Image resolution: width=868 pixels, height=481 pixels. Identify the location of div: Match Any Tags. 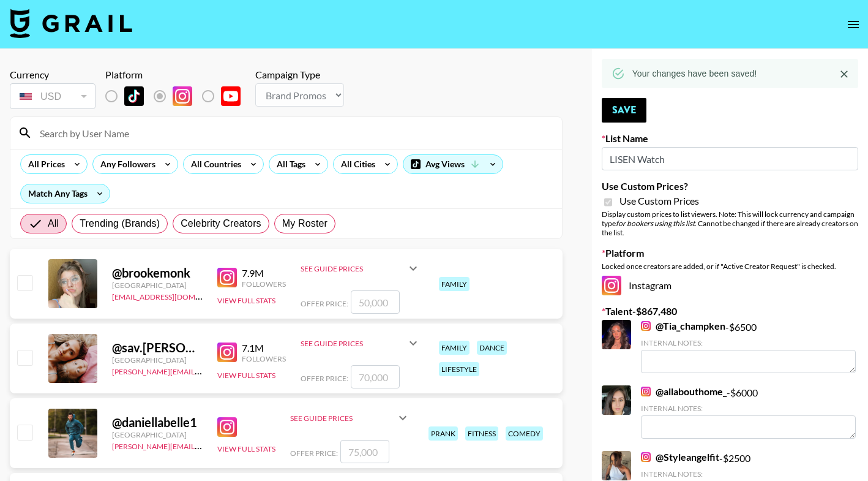
(65, 194).